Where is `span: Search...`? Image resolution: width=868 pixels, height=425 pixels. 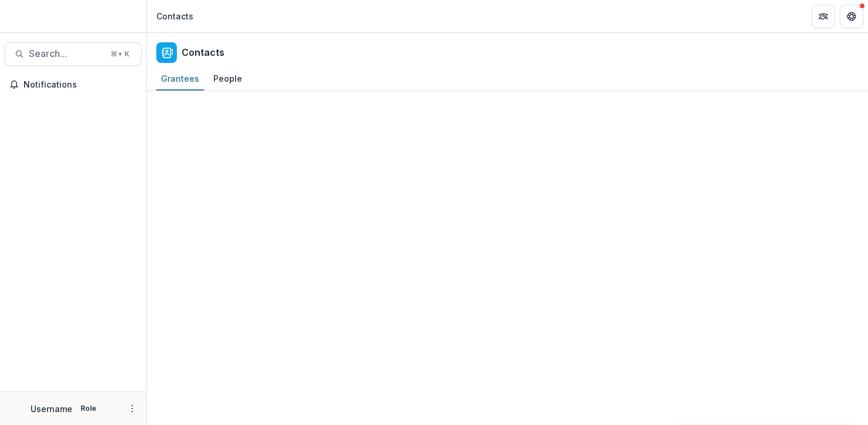 span: Search... is located at coordinates (66, 53).